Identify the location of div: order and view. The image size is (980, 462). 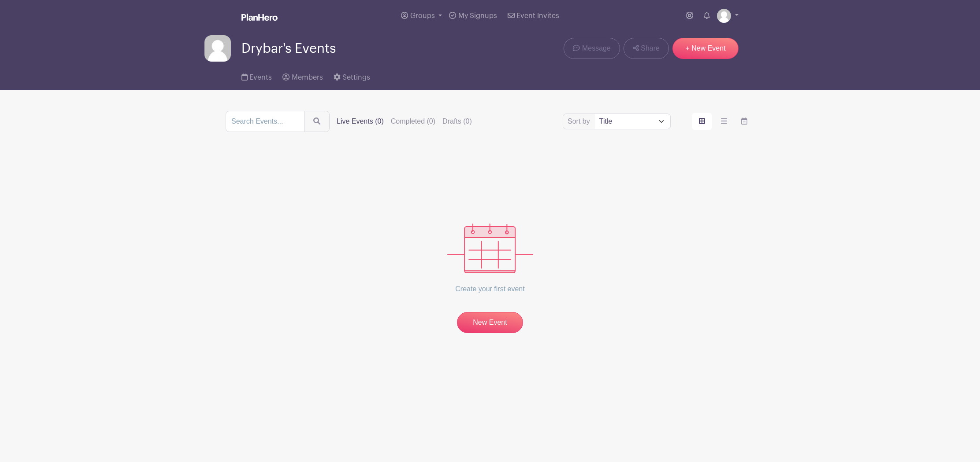
(723, 122).